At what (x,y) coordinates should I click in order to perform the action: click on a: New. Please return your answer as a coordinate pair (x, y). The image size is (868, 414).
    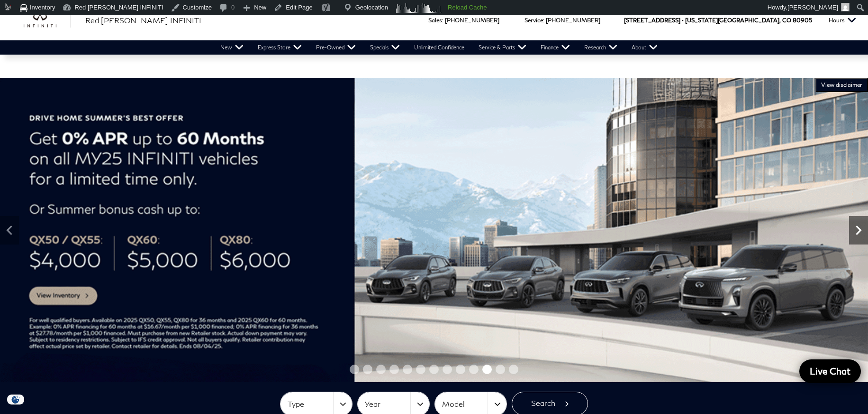
    Looking at the image, I should click on (232, 48).